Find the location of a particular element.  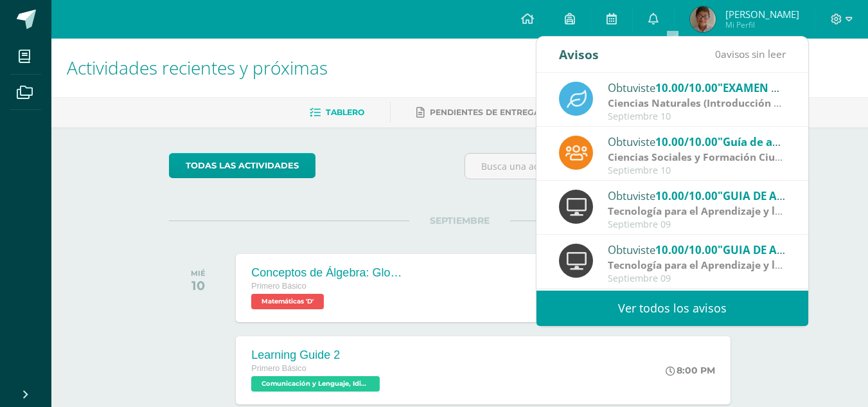

span: Actividades recientes y próximas is located at coordinates (197, 67).